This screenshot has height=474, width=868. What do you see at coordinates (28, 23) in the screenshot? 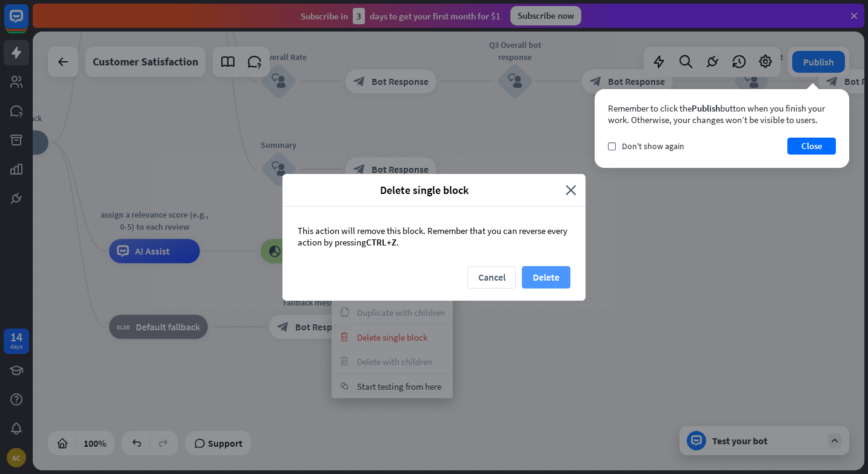
I see `button: Open LiveChat chat widget` at bounding box center [28, 23].